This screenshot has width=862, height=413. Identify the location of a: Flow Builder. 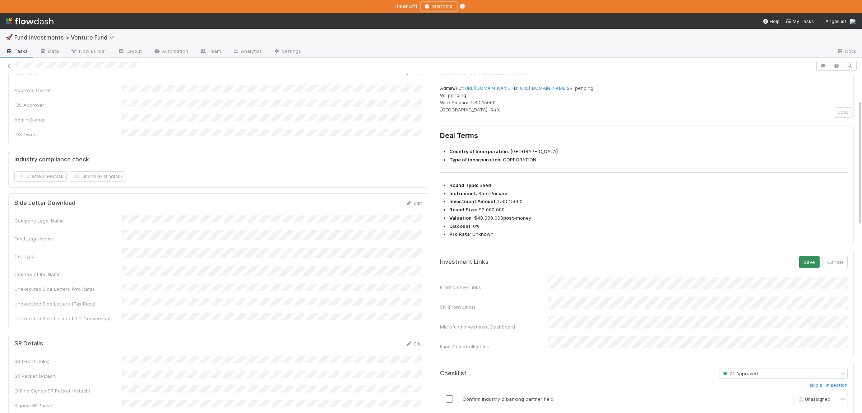
(88, 52).